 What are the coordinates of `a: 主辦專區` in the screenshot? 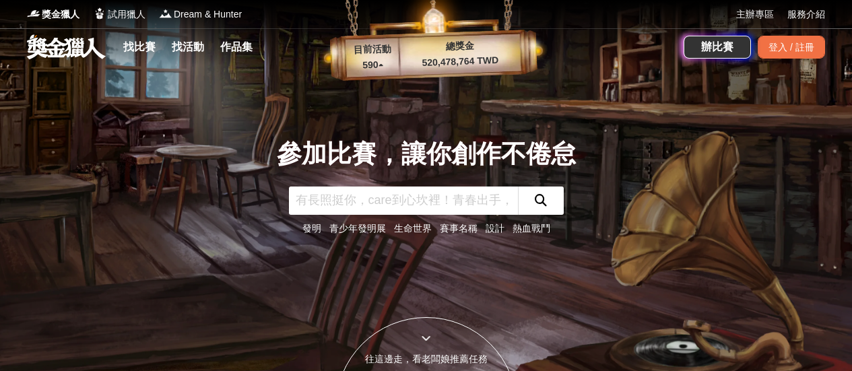 It's located at (755, 14).